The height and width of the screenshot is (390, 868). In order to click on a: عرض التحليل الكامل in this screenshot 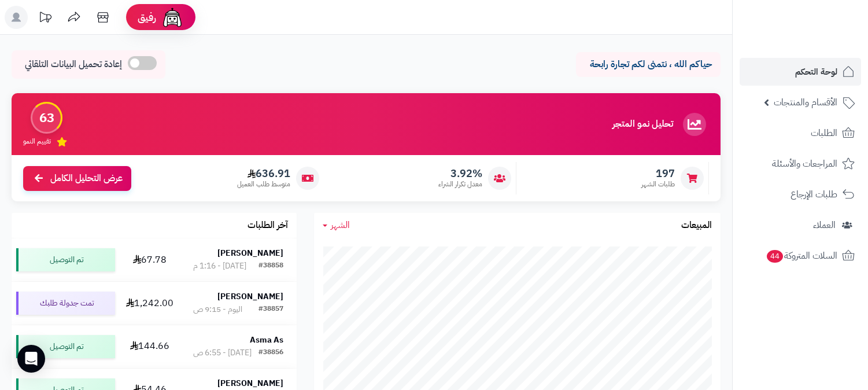, I will do `click(77, 178)`.